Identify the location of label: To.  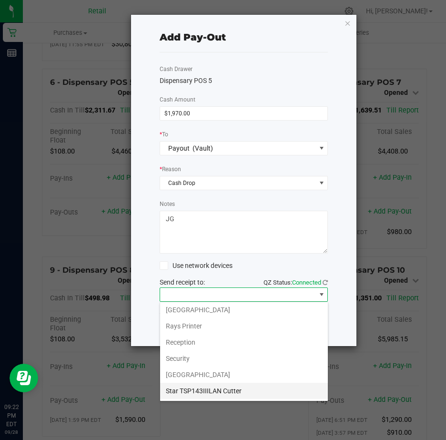
(164, 134).